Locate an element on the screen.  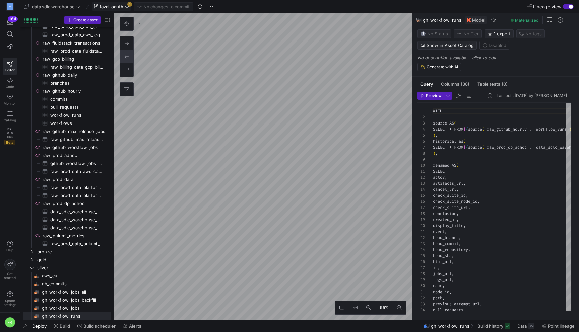
span: pull_requests, is located at coordinates (449, 310).